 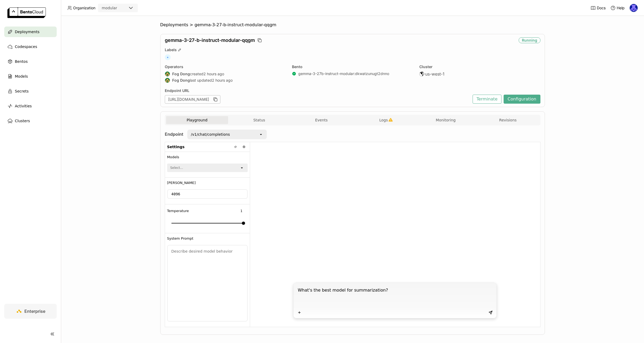 What do you see at coordinates (241, 211) in the screenshot?
I see `input: Temperature` at bounding box center [241, 211].